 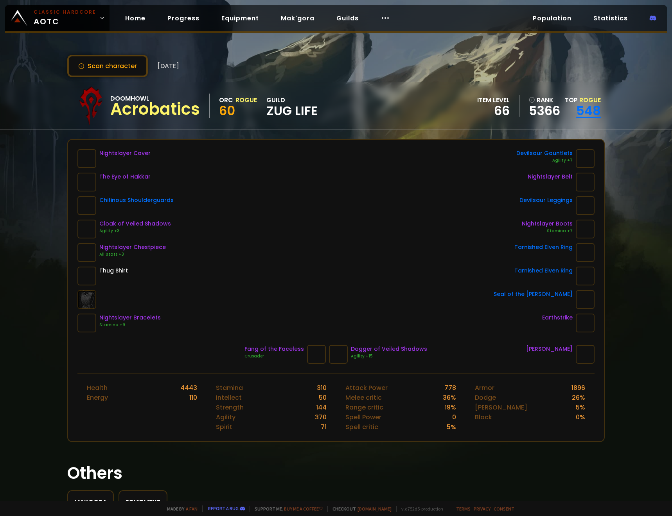 What do you see at coordinates (578, 387) in the screenshot?
I see `div: 1896` at bounding box center [578, 387].